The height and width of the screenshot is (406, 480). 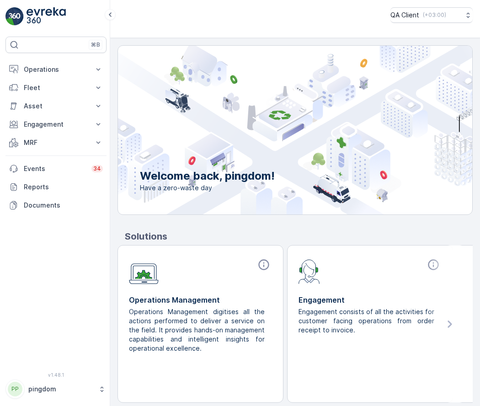 What do you see at coordinates (207, 188) in the screenshot?
I see `span: Have a zero-waste day` at bounding box center [207, 188].